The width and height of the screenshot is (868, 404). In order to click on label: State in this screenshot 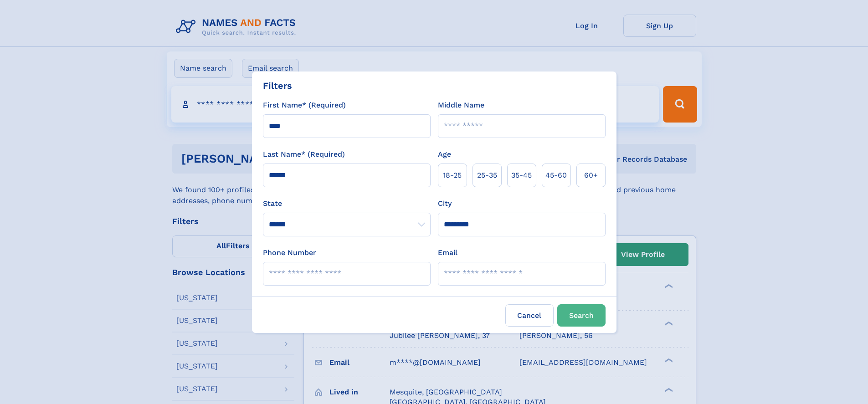, I will do `click(347, 204)`.